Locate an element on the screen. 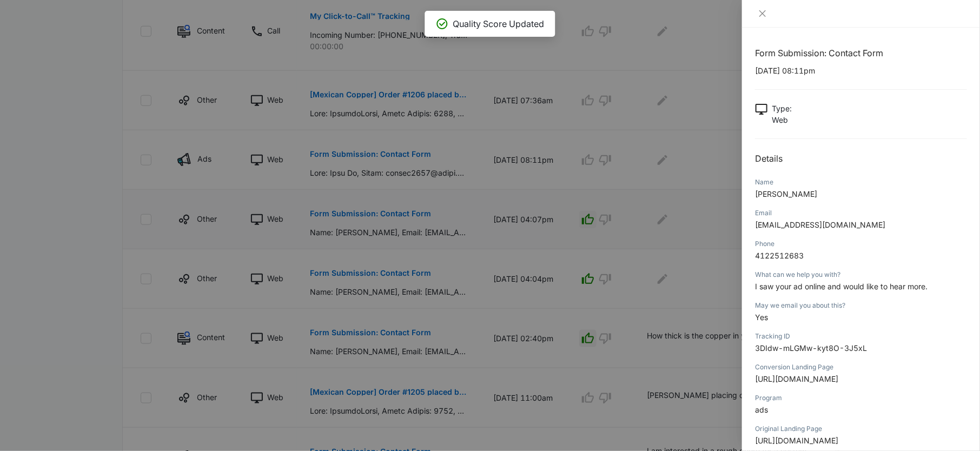  span: close is located at coordinates (763, 14).